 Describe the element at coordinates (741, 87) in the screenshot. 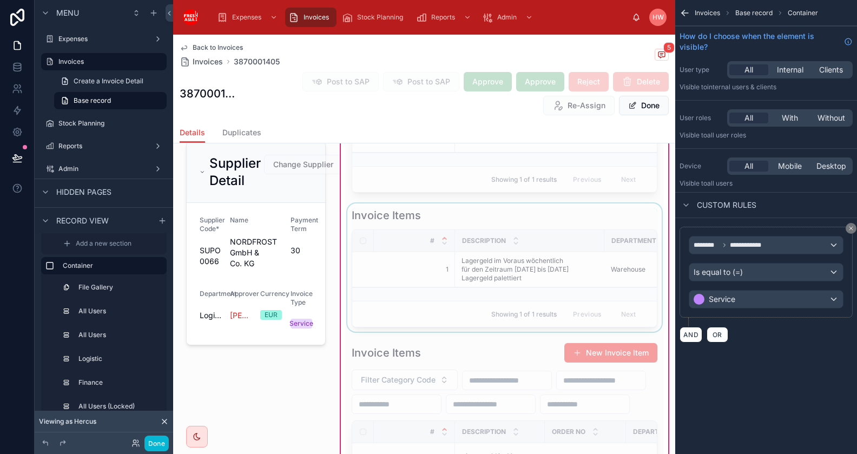

I see `span: Internal users & clients` at that location.